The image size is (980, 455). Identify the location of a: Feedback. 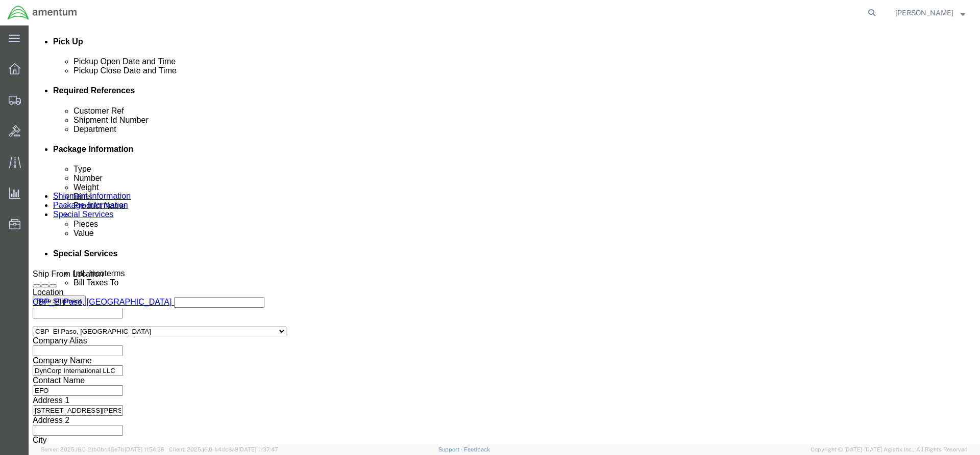
(477, 449).